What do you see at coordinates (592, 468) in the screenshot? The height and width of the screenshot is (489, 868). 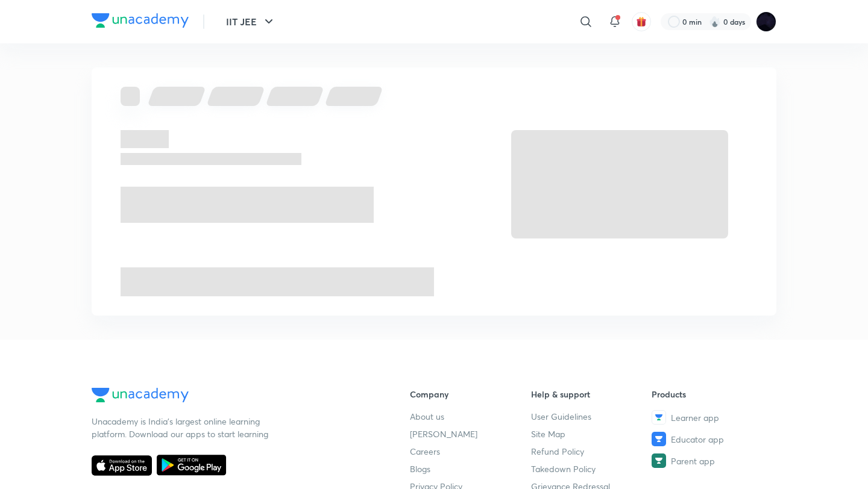 I see `a: Takedown Policy` at bounding box center [592, 468].